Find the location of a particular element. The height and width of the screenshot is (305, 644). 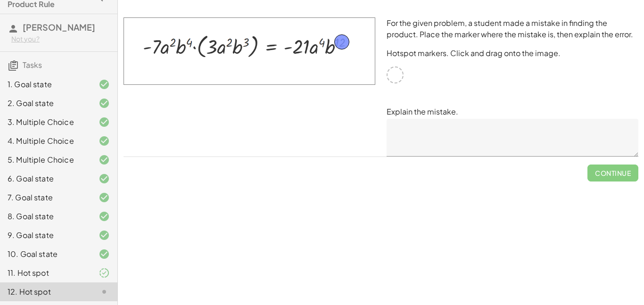

div: Not you? is located at coordinates (60, 39).